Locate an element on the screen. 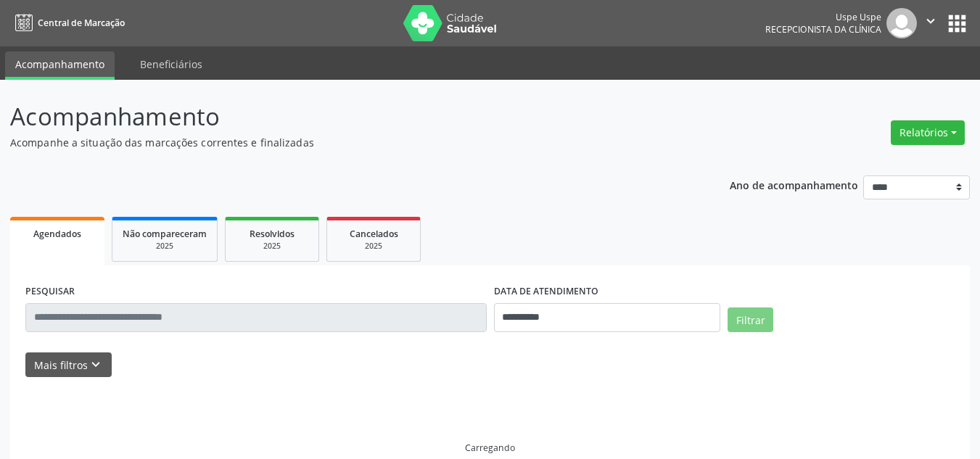 This screenshot has width=980, height=459. a: Beneficiários is located at coordinates (171, 63).